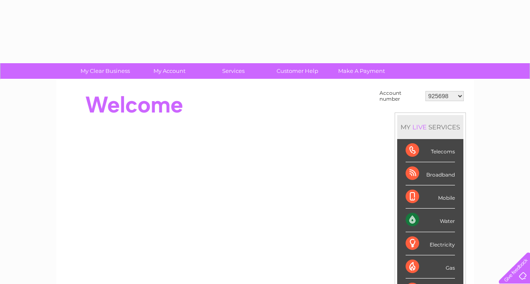  What do you see at coordinates (430, 244) in the screenshot?
I see `div: Electricity` at bounding box center [430, 244].